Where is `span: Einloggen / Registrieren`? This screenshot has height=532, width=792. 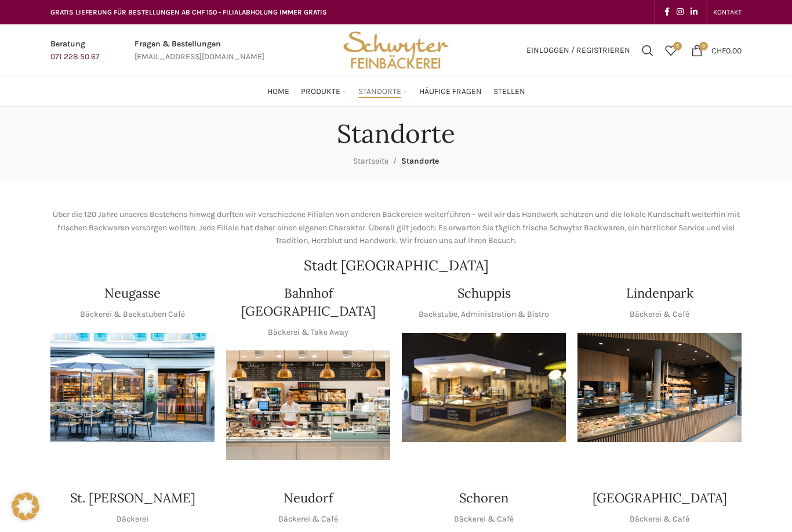
span: Einloggen / Registrieren is located at coordinates (578, 50).